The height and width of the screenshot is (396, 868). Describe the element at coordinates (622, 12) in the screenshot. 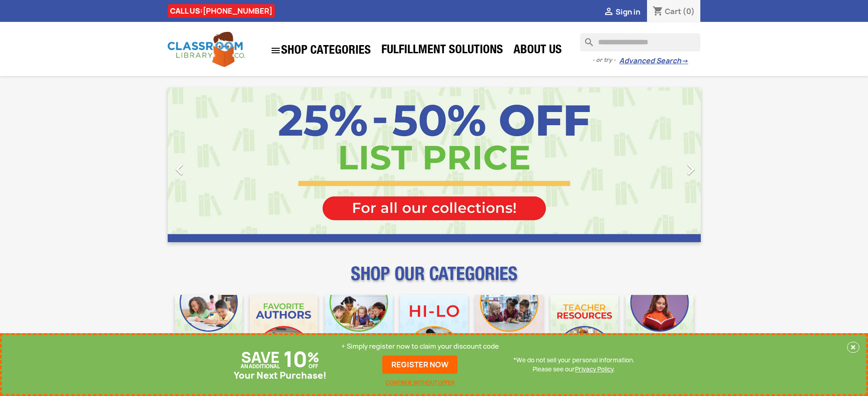

I see `a:  Sign in` at that location.